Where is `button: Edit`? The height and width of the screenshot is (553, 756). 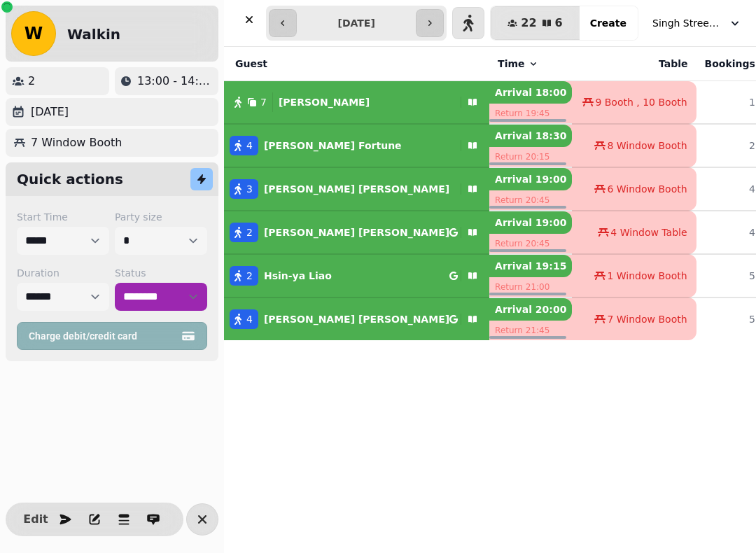 button: Edit is located at coordinates (36, 519).